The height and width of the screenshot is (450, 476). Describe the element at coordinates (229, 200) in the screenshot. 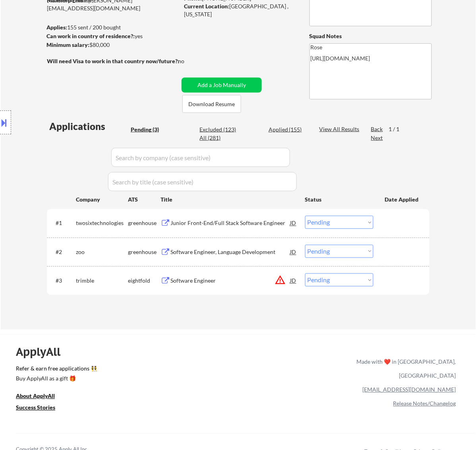

I see `div: Title` at that location.